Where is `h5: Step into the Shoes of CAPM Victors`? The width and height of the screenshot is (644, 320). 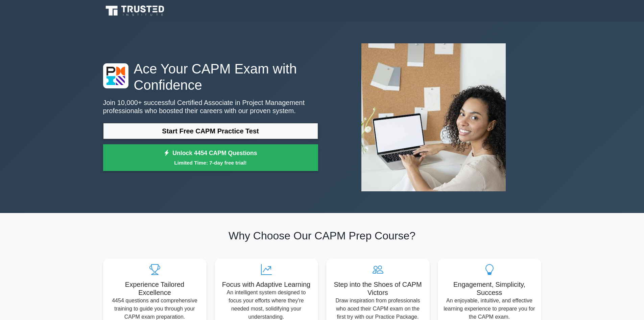 h5: Step into the Shoes of CAPM Victors is located at coordinates (378, 289).